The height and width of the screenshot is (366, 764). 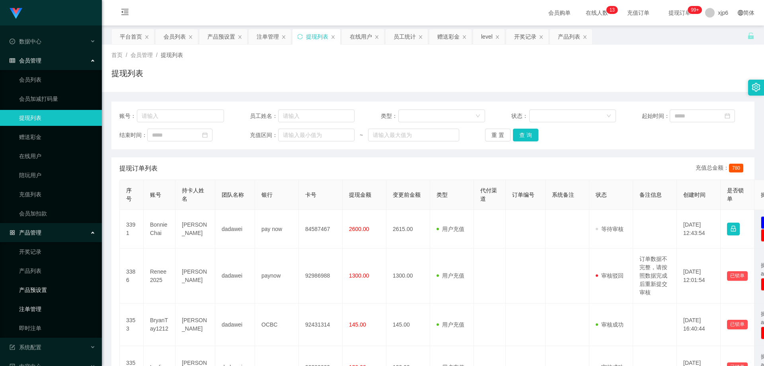 I want to click on span: 备注信息, so click(x=650, y=195).